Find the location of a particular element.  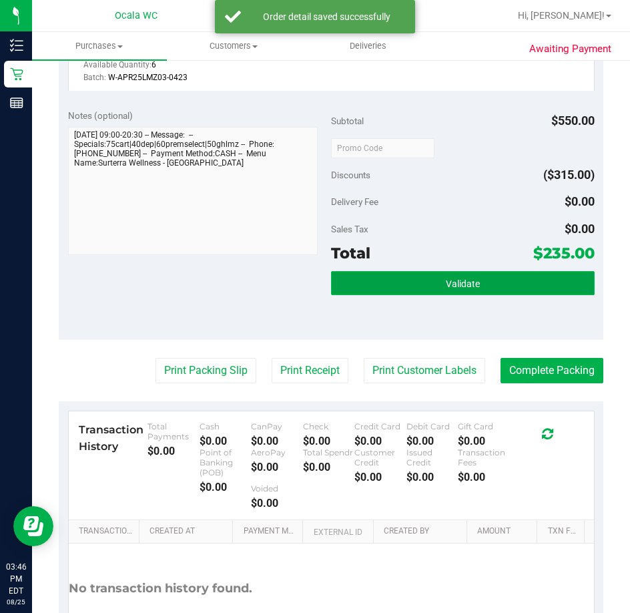

div: Transaction Fees is located at coordinates (484, 457).